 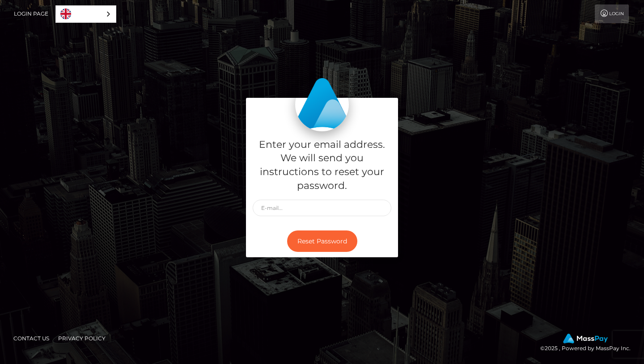 I want to click on h5: Enter your email address. We will send you instructions to reset your password., so click(x=322, y=165).